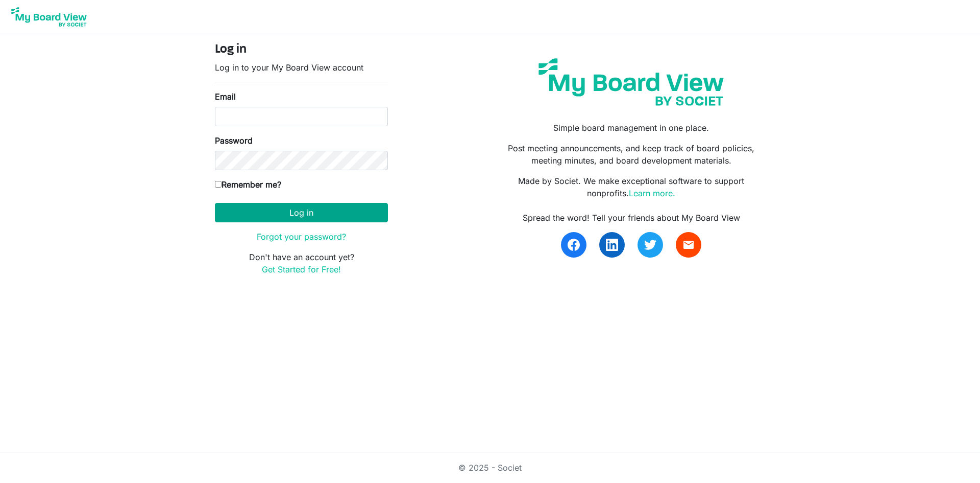  I want to click on img: linkedin.svg, so click(612, 244).